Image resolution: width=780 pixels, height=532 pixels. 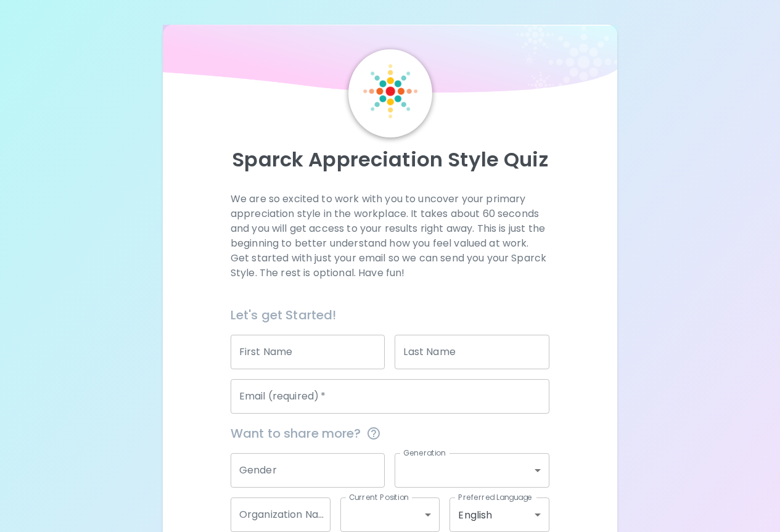 What do you see at coordinates (390, 62) in the screenshot?
I see `img: wave` at bounding box center [390, 62].